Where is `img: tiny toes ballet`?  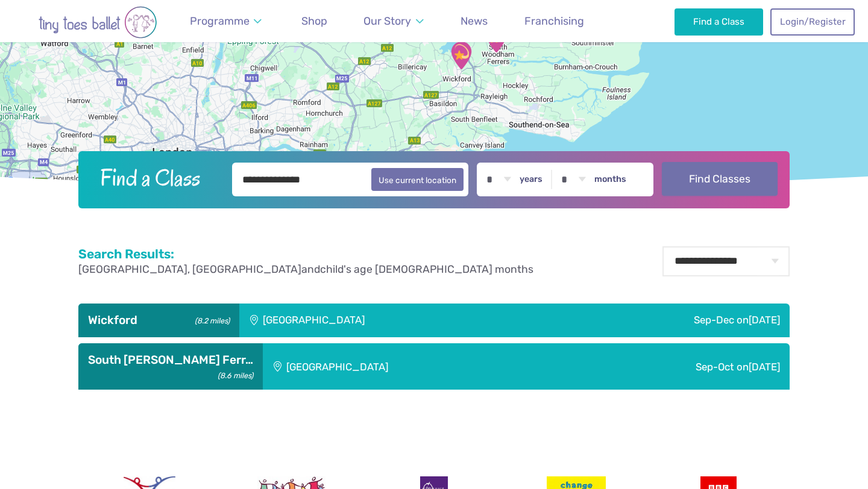 img: tiny toes ballet is located at coordinates (98, 22).